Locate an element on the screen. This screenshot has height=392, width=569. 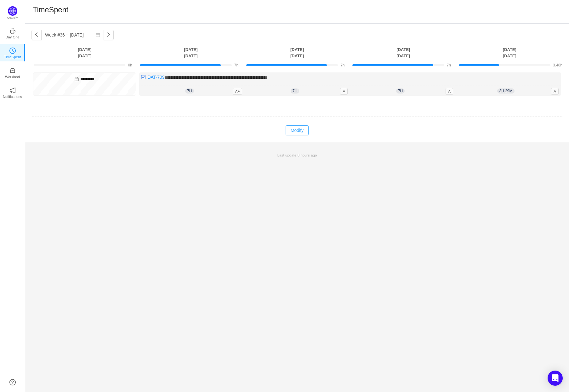
span: Last update: is located at coordinates (297, 155).